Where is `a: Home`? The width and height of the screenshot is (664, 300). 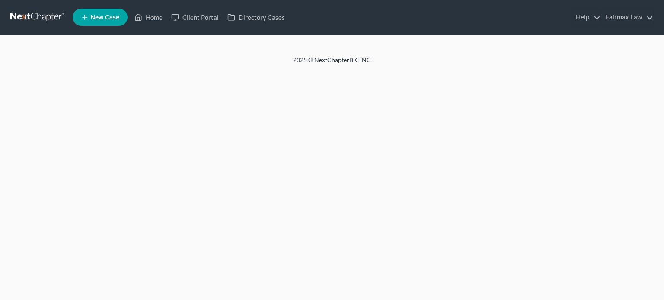
a: Home is located at coordinates (148, 17).